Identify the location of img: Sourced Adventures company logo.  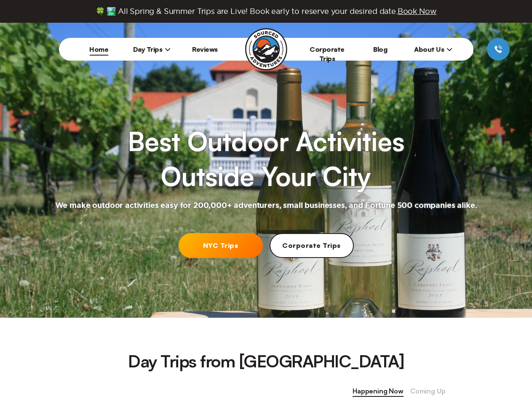
(266, 49).